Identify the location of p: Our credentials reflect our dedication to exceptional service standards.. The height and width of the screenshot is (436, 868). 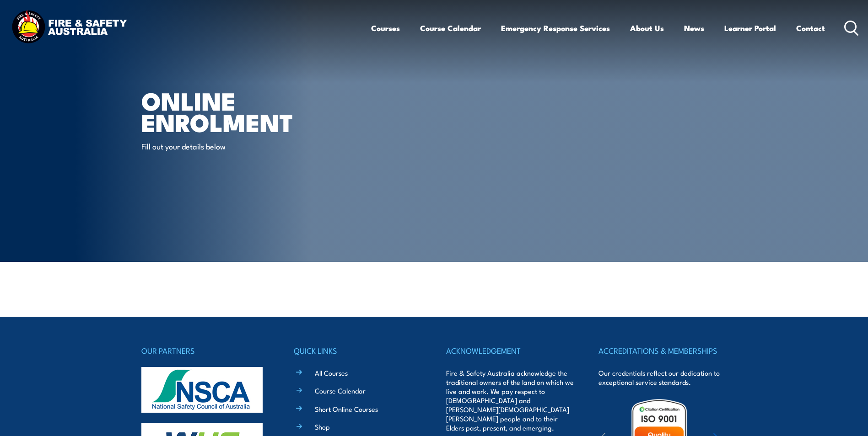
(662, 378).